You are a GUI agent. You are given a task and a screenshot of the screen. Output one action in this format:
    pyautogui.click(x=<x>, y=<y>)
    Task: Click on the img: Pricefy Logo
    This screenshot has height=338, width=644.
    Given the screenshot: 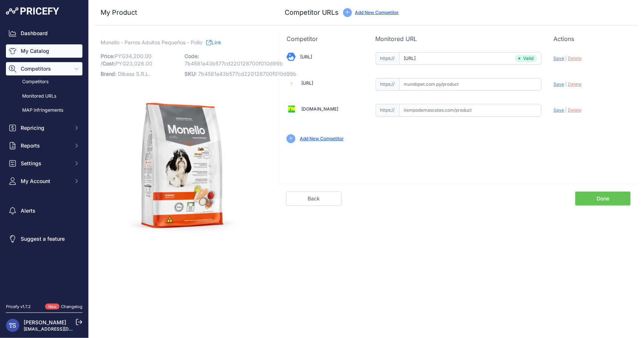 What is the action you would take?
    pyautogui.click(x=33, y=11)
    